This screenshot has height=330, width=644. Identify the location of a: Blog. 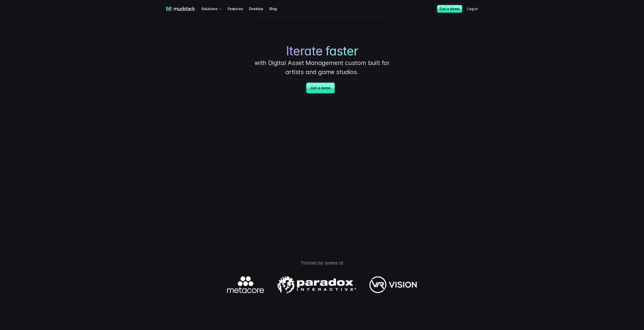
(276, 9).